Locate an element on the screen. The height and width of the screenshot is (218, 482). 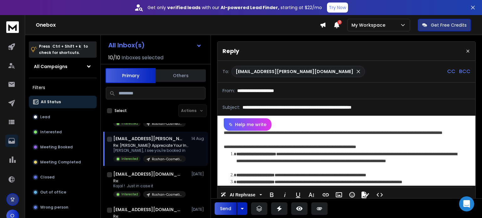
label: Select is located at coordinates (120, 111).